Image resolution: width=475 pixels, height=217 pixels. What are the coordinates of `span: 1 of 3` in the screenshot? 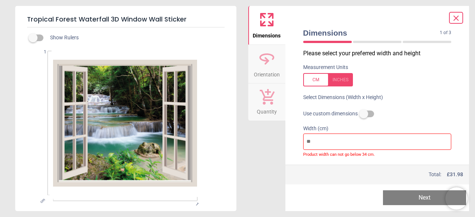 It's located at (445, 33).